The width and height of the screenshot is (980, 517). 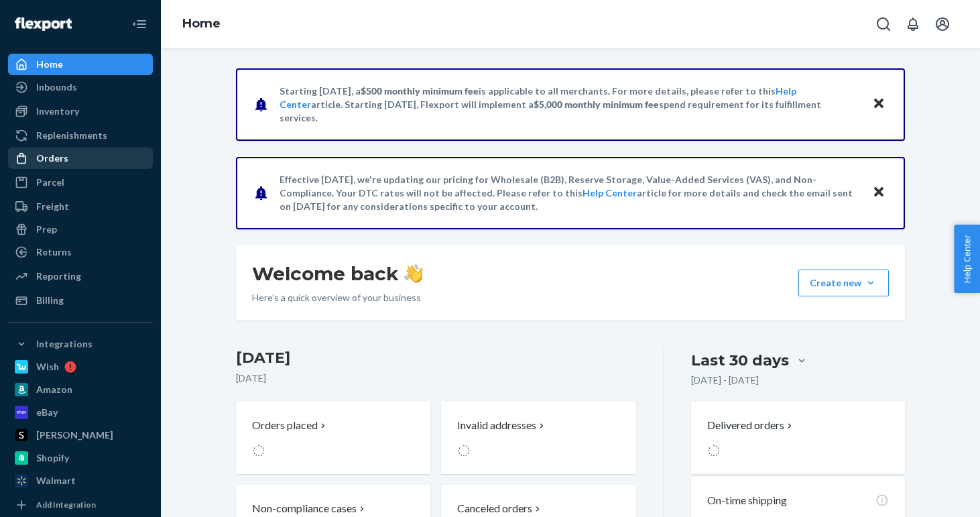 I want to click on div: Walmart, so click(x=55, y=480).